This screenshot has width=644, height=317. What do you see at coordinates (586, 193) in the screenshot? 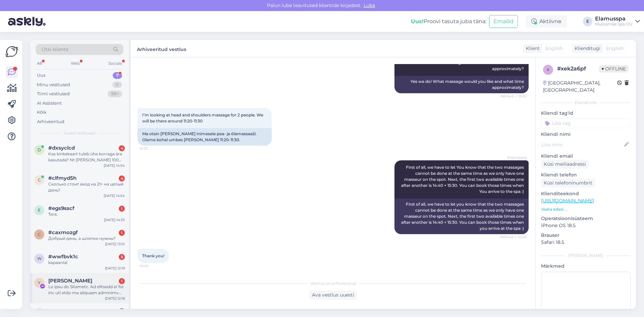
I see `p: Klienditeekond` at bounding box center [586, 193].